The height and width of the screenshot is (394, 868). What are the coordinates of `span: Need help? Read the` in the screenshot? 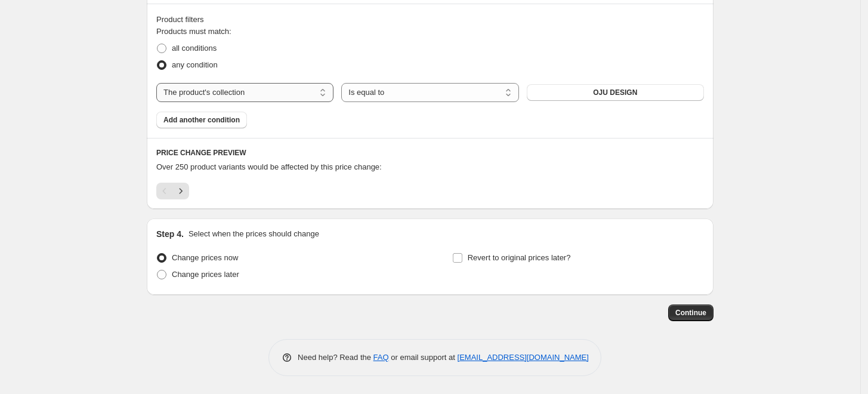 It's located at (335, 357).